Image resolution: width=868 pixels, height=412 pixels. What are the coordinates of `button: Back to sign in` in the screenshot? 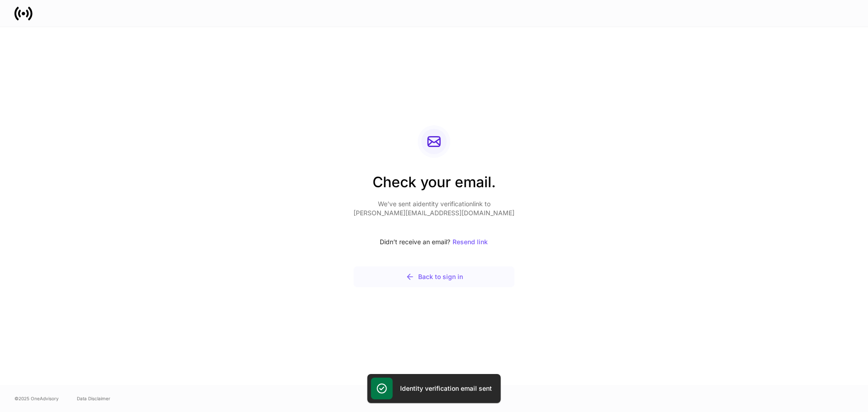 It's located at (434, 276).